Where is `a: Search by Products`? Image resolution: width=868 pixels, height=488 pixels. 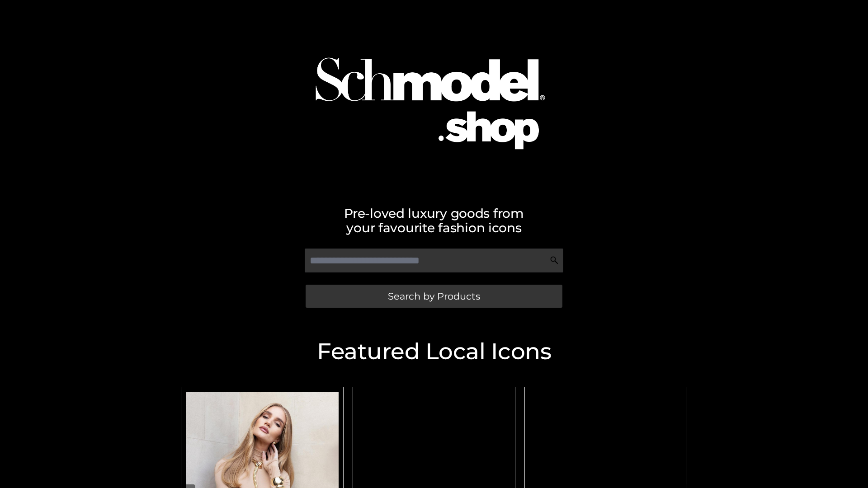
a: Search by Products is located at coordinates (434, 296).